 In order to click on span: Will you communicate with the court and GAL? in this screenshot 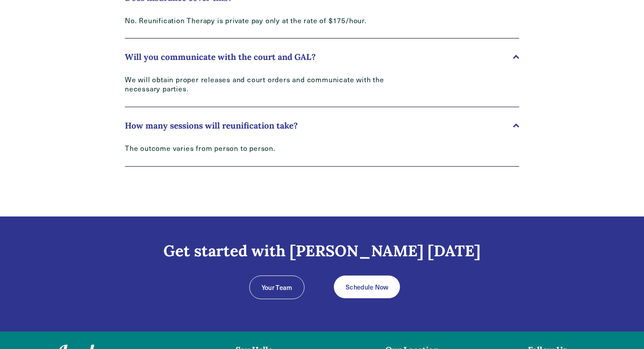, I will do `click(319, 57)`.